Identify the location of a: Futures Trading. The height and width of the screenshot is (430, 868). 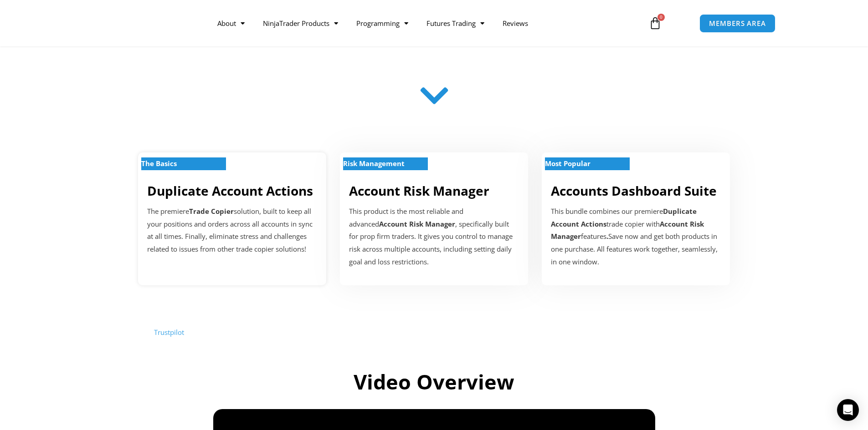
(455, 23).